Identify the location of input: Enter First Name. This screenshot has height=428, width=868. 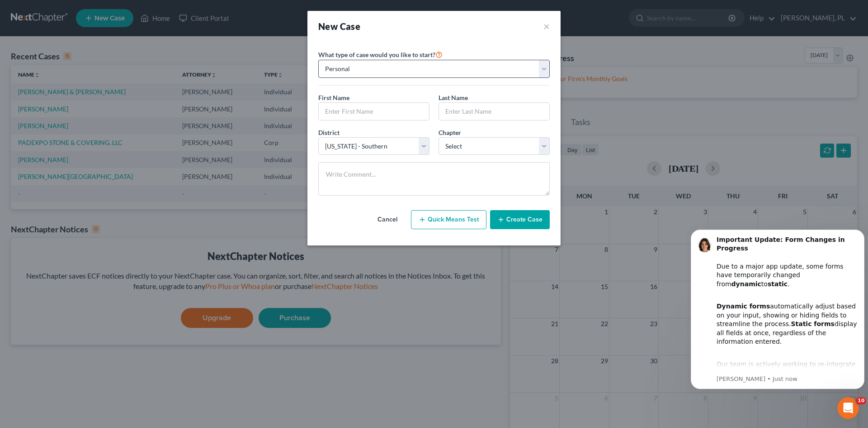
(374, 111).